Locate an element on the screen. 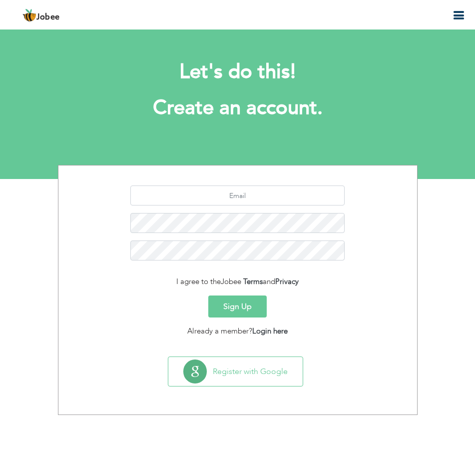 The image size is (475, 476). button: Register with Google is located at coordinates (235, 371).